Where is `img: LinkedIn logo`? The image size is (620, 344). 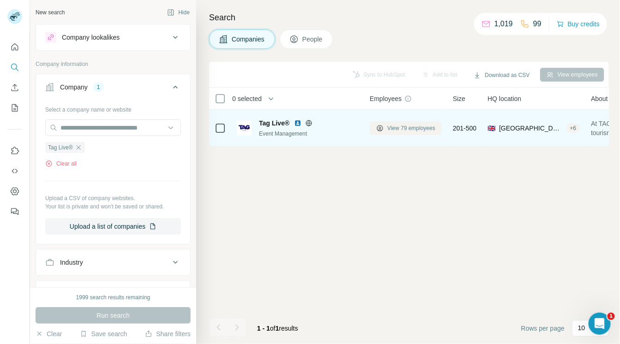
img: LinkedIn logo is located at coordinates (298, 123).